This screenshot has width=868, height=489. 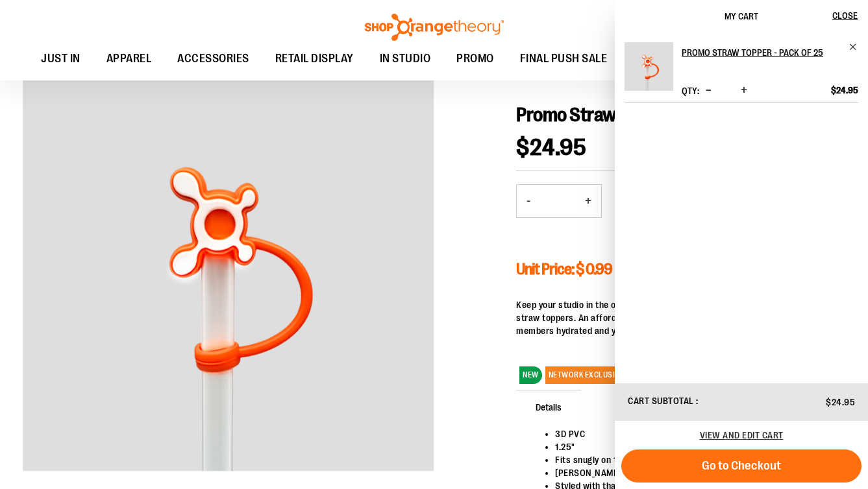 I want to click on a: ACCESSORIES, so click(x=213, y=59).